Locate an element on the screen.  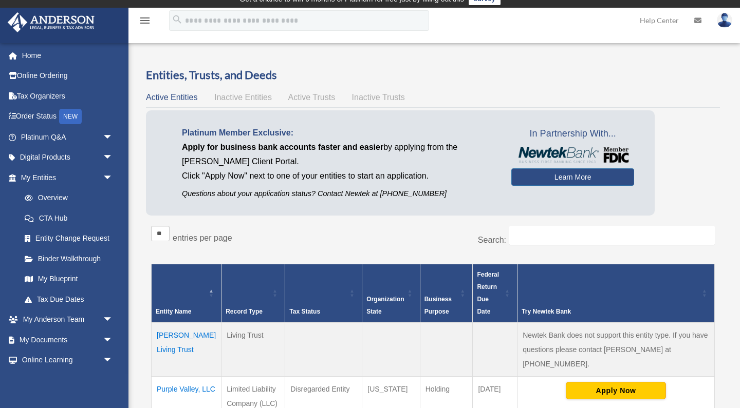
p: Click "Apply Now" next to one of your entities to start an application. is located at coordinates (339, 176).